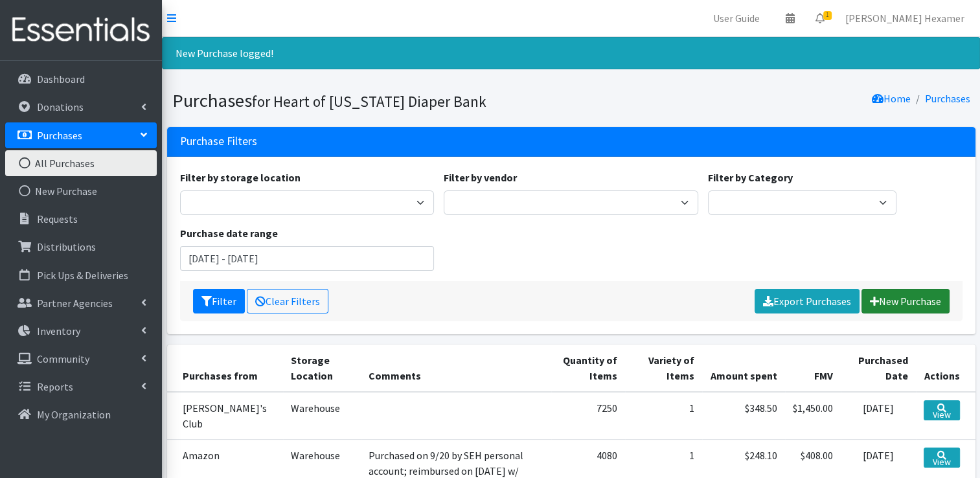  I want to click on a: Inventory, so click(81, 331).